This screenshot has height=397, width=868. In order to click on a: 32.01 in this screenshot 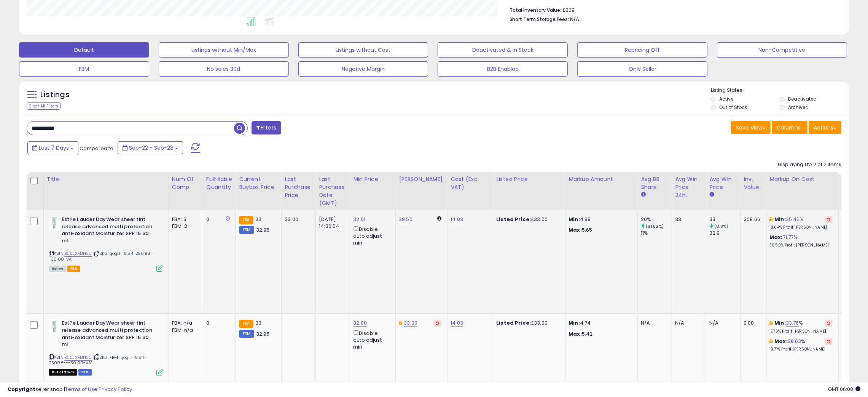, I will do `click(360, 219)`.